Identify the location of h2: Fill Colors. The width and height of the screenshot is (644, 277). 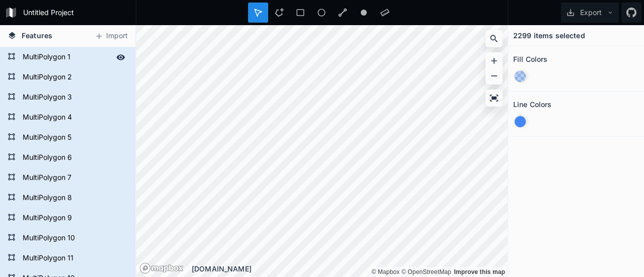
(530, 59).